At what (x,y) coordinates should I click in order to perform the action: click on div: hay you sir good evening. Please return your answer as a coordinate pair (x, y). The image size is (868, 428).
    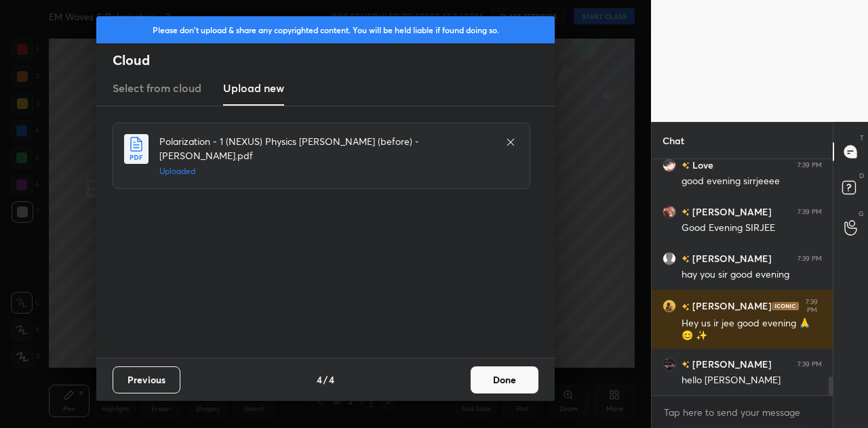
    Looking at the image, I should click on (751, 275).